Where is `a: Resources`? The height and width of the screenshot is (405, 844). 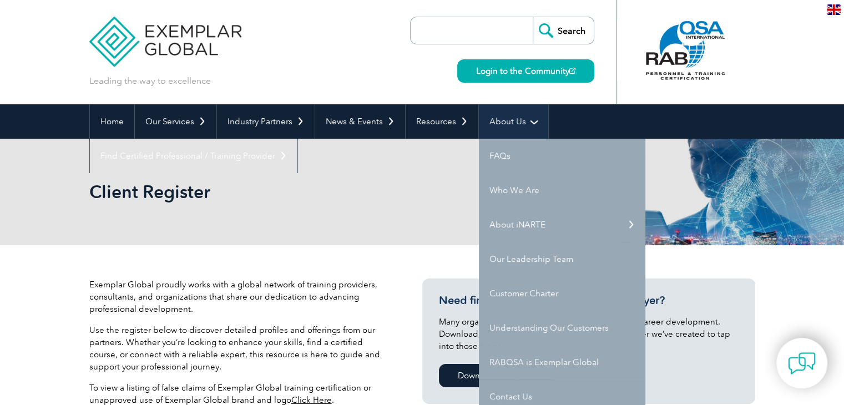
a: Resources is located at coordinates (442, 122).